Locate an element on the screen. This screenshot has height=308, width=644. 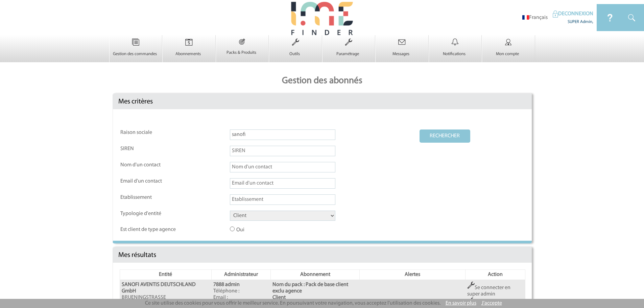
img: Gestion des commandes is located at coordinates (135, 42).